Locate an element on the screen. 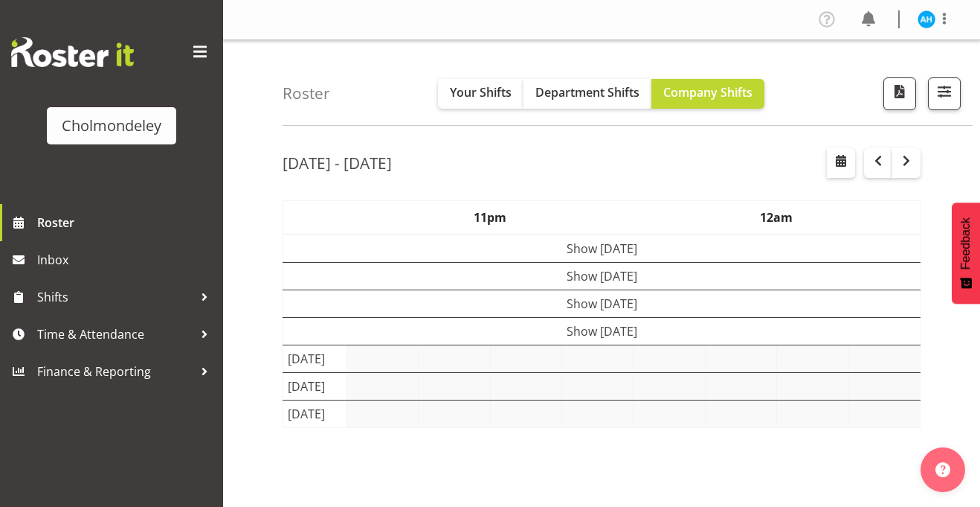 The width and height of the screenshot is (980, 507). h4: Roster is located at coordinates (307, 93).